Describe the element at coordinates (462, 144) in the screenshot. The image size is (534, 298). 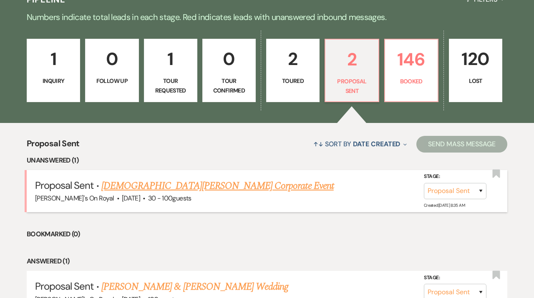
I see `button: Send Mass Message` at that location.